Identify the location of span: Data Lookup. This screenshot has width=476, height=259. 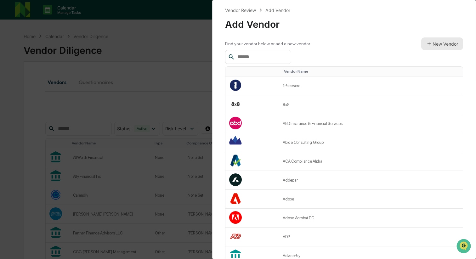
(26, 94).